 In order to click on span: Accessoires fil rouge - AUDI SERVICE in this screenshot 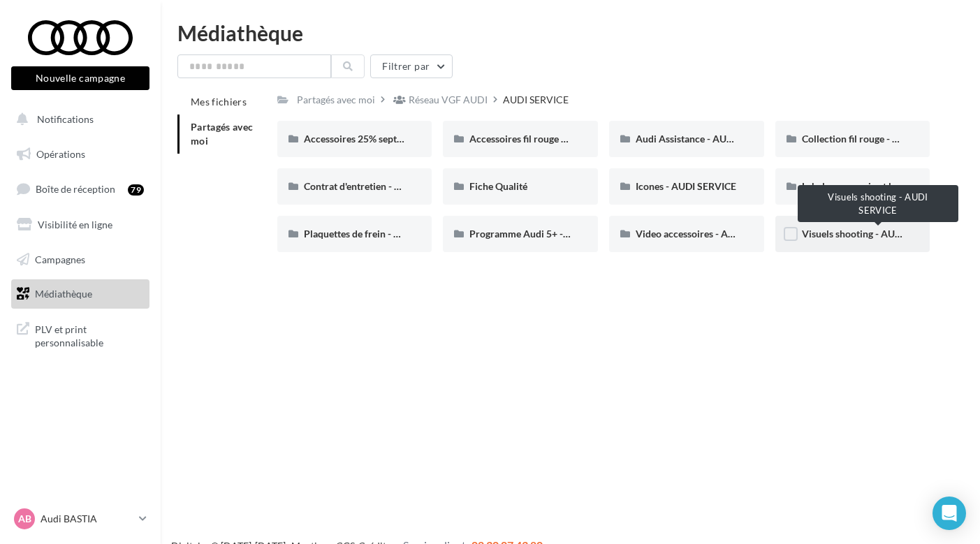, I will do `click(550, 139)`.